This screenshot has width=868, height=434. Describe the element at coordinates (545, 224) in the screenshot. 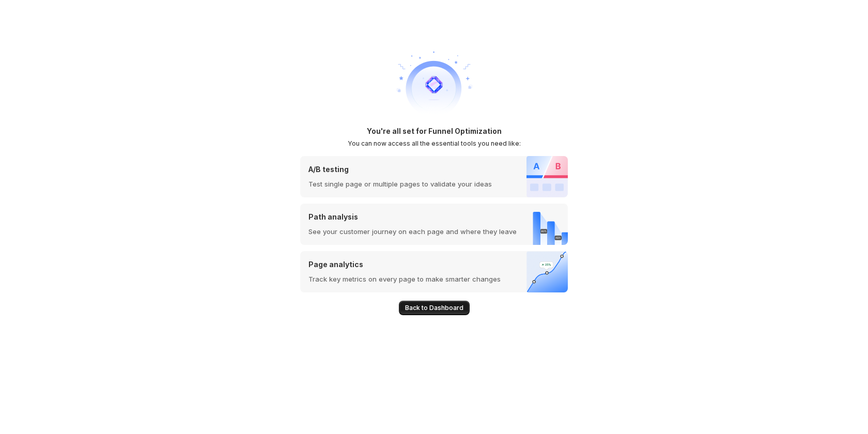

I see `img: Path analysis` at that location.